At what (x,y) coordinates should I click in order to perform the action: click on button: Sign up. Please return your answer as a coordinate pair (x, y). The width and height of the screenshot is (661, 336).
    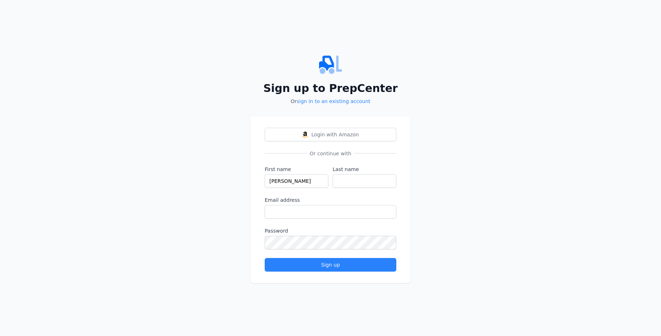
    Looking at the image, I should click on (331, 265).